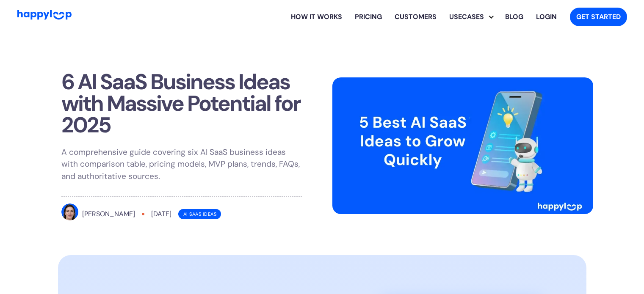 The image size is (644, 294). Describe the element at coordinates (45, 14) in the screenshot. I see `img: HappyLoop Logo` at that location.